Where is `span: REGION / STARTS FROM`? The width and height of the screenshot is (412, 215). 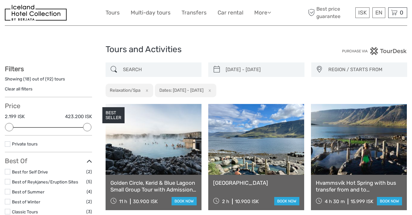 span: REGION / STARTS FROM is located at coordinates (365, 70).